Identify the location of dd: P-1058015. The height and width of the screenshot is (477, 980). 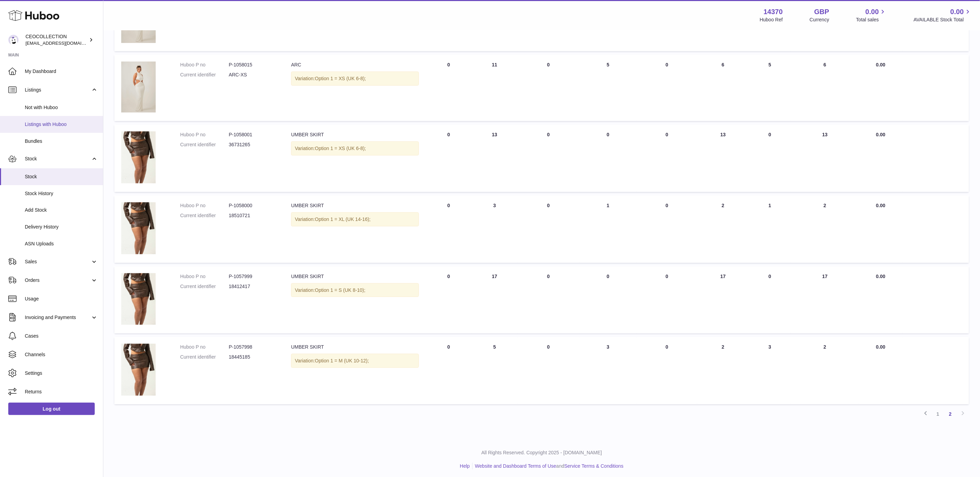
(253, 65).